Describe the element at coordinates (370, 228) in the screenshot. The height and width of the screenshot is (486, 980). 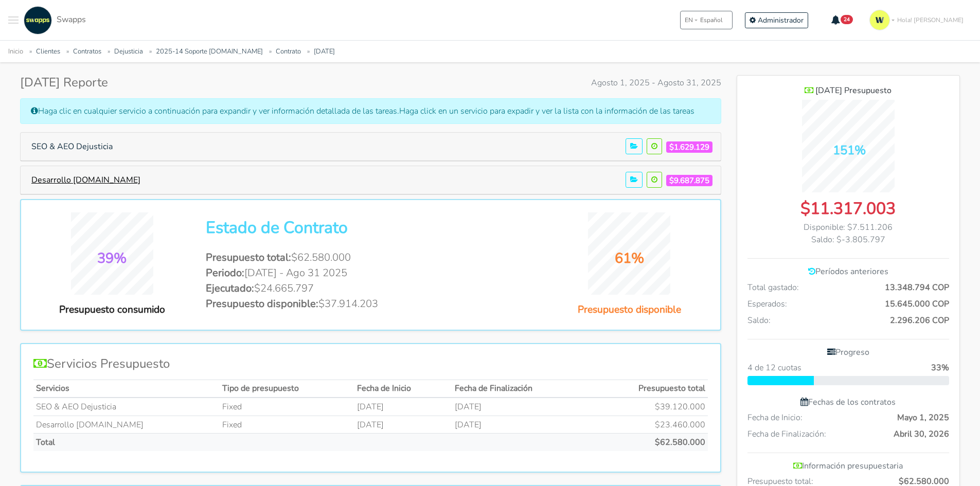
I see `h2: Estado de Contrato` at that location.